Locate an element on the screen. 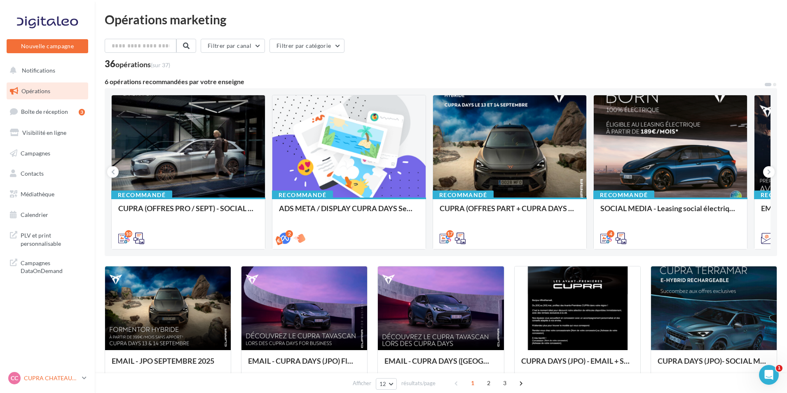 Image resolution: width=787 pixels, height=393 pixels. span: 2 is located at coordinates (489, 383).